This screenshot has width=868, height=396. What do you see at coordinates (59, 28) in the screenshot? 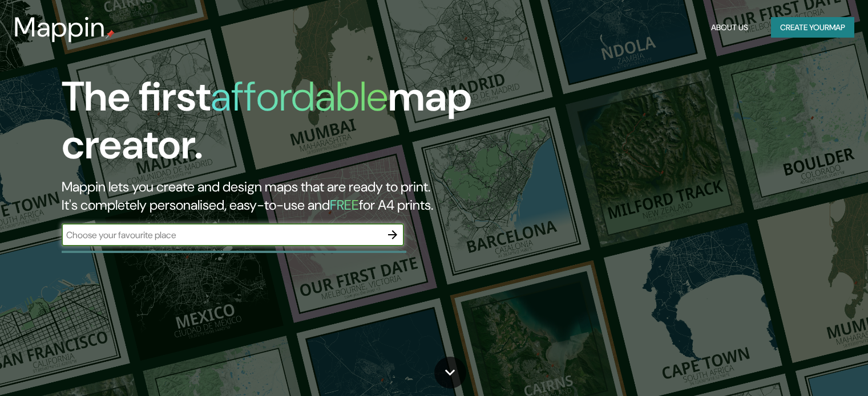
I see `h3: Mappin` at bounding box center [59, 28].